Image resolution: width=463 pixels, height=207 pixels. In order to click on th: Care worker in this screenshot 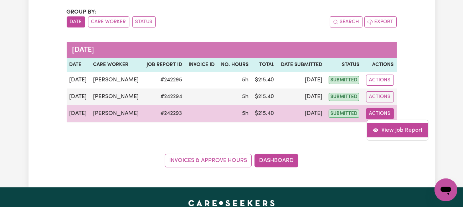, I will do `click(116, 65)`.